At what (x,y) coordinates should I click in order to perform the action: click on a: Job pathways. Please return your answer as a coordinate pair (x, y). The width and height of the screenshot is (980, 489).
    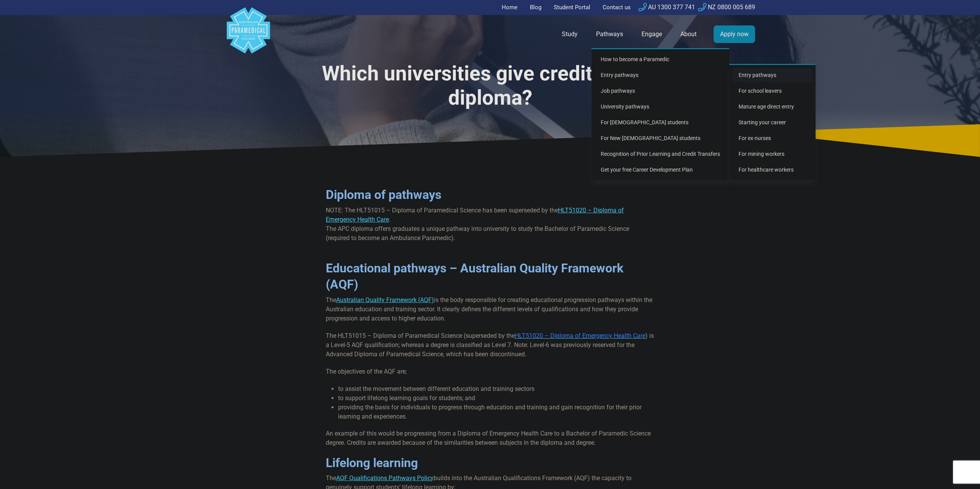
    Looking at the image, I should click on (660, 91).